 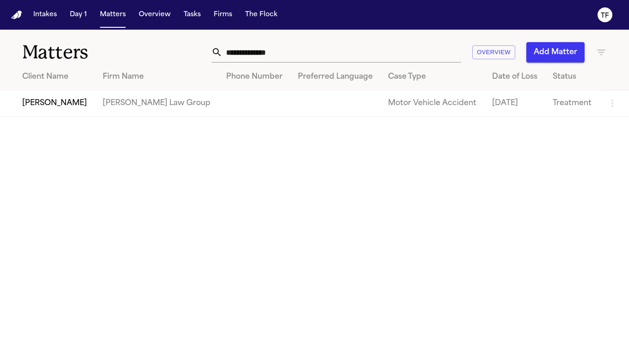 What do you see at coordinates (45, 15) in the screenshot?
I see `button: Intakes` at bounding box center [45, 15].